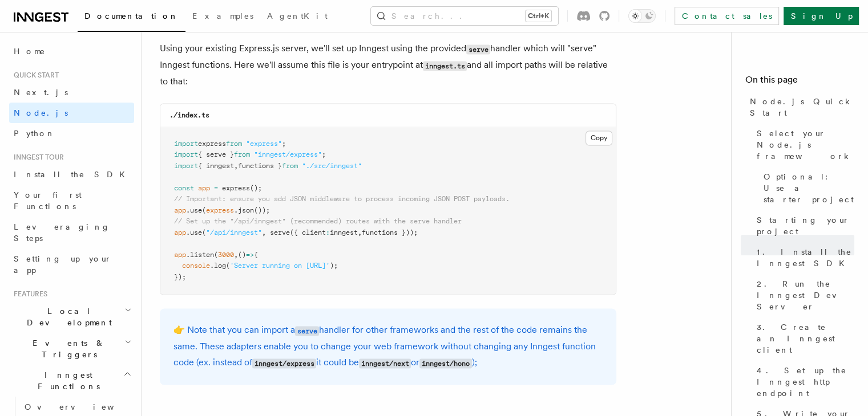 This screenshot has width=868, height=416. What do you see at coordinates (297, 17) in the screenshot?
I see `a: AgentKit` at bounding box center [297, 17].